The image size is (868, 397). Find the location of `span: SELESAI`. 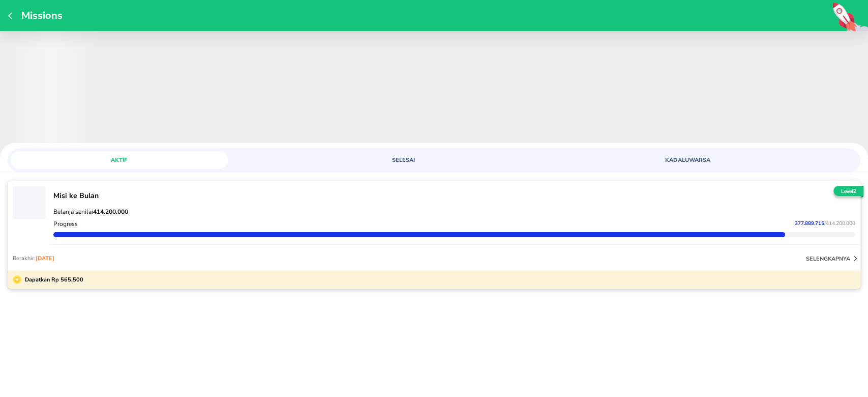

span: SELESAI is located at coordinates (404, 160).